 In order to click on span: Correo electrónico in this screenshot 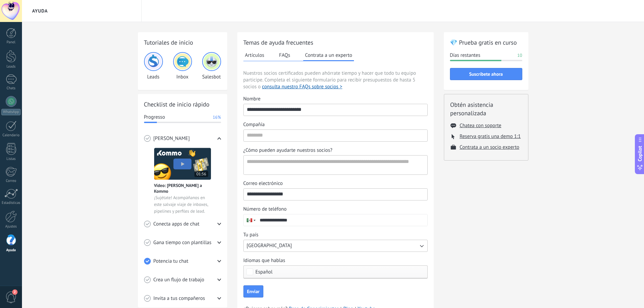, I will do `click(263, 184)`.